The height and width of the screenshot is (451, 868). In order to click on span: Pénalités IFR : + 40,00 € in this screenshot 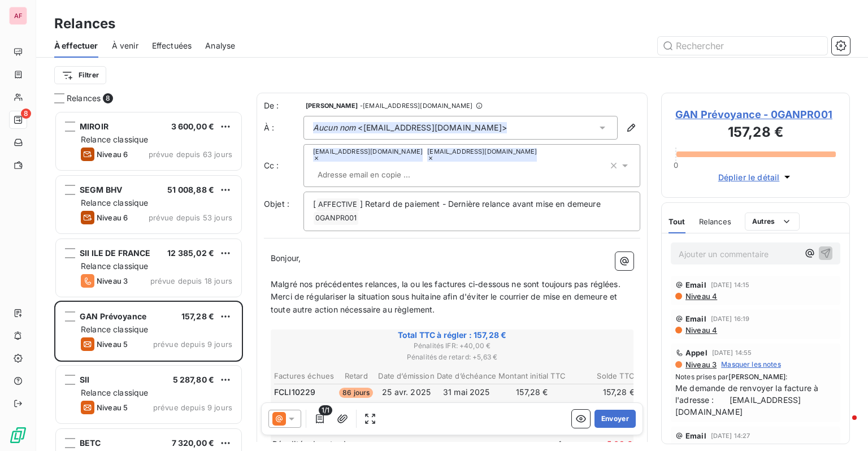, I will do `click(452, 346)`.